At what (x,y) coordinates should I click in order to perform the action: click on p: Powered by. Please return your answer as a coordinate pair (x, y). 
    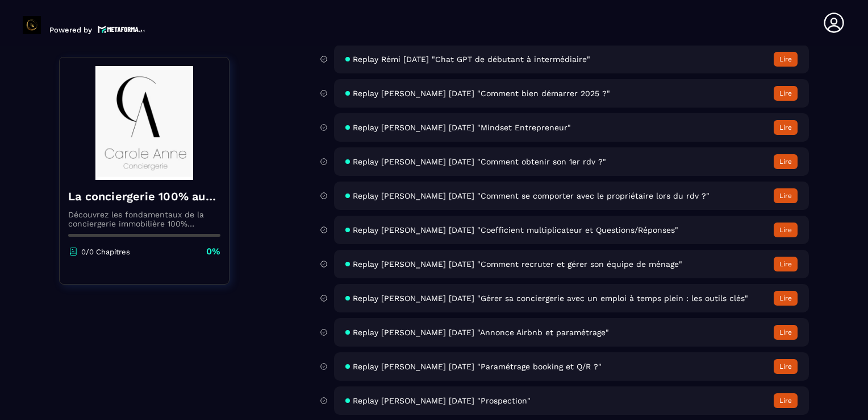
    Looking at the image, I should click on (70, 30).